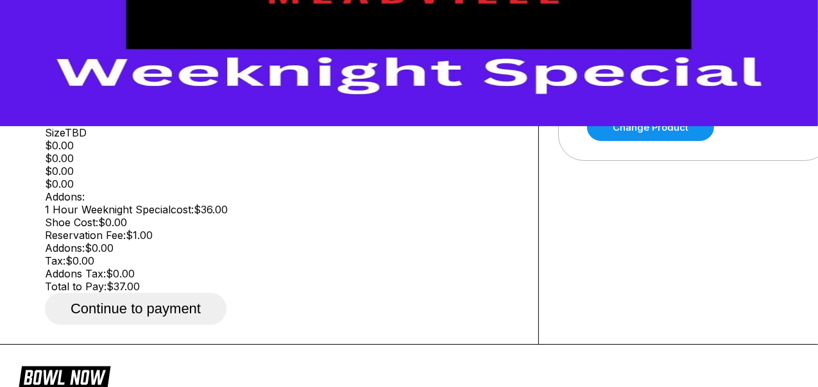  I want to click on span: Shoe Cost:, so click(71, 223).